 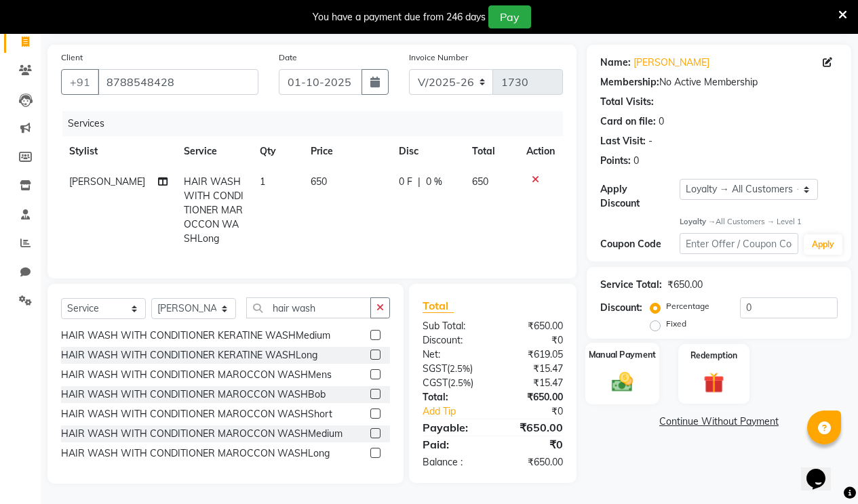 I want to click on strong: Loyalty →, so click(x=697, y=221).